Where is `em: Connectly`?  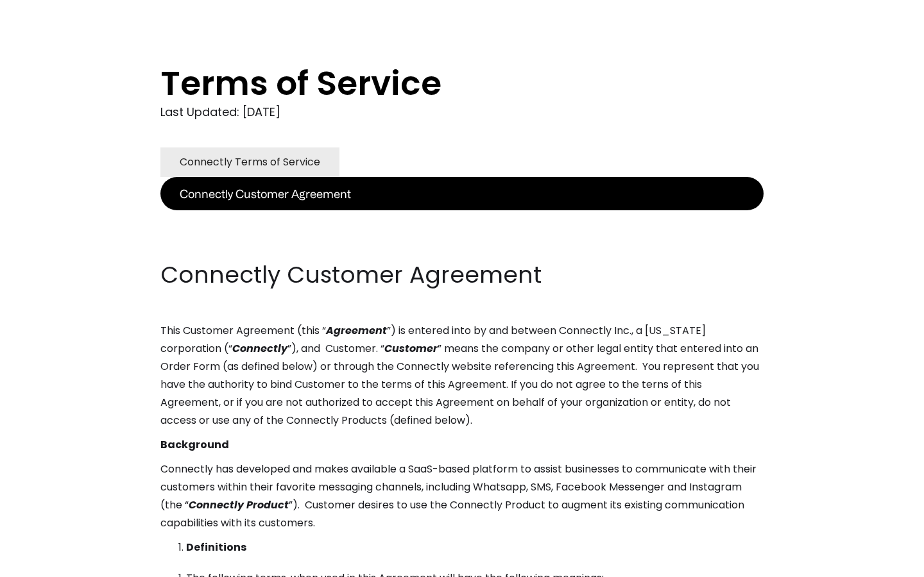 em: Connectly is located at coordinates (260, 348).